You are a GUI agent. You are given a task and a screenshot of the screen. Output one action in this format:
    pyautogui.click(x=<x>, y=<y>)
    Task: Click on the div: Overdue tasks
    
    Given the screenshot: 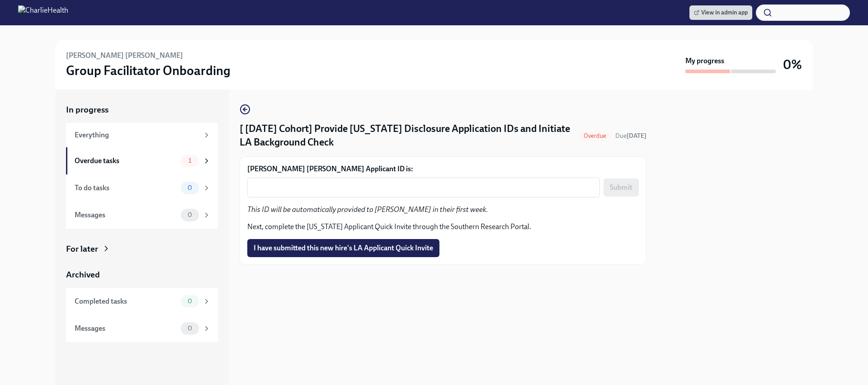 What is the action you would take?
    pyautogui.click(x=126, y=161)
    